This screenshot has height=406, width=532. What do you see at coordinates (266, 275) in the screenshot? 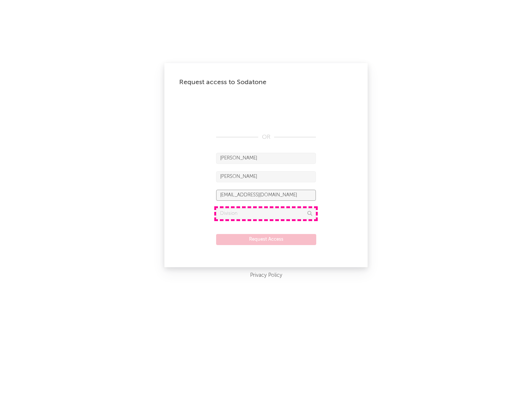
I see `a: Privacy Policy` at bounding box center [266, 275].